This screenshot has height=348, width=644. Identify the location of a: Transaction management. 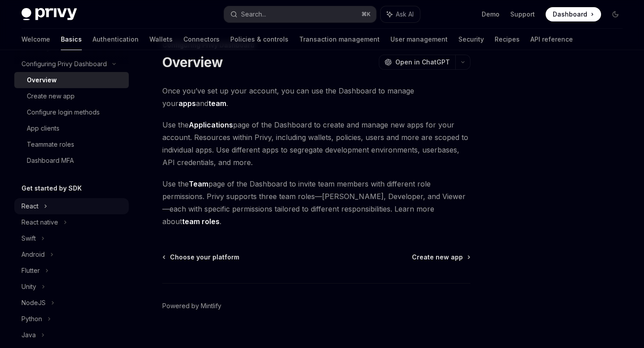
(339, 39).